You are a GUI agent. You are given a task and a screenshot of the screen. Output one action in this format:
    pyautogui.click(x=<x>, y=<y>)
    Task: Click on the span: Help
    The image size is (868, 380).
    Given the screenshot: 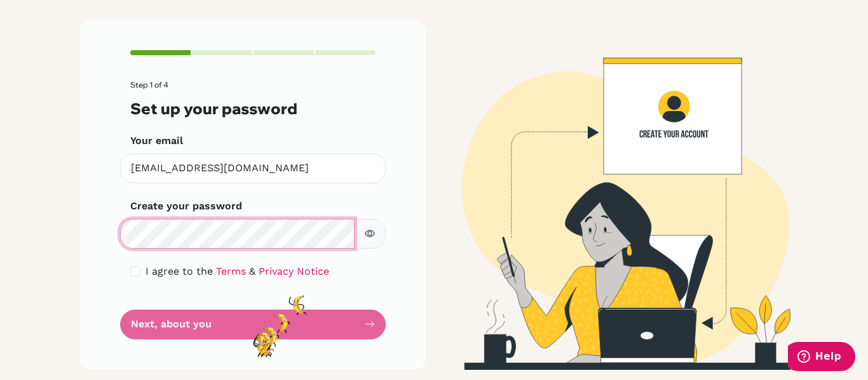 What is the action you would take?
    pyautogui.click(x=40, y=15)
    